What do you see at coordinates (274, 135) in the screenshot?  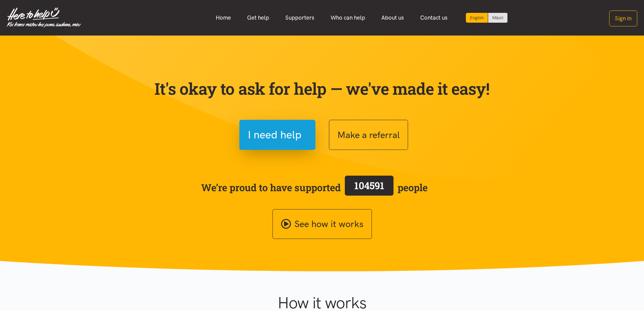 I see `span: I need help` at bounding box center [274, 135].